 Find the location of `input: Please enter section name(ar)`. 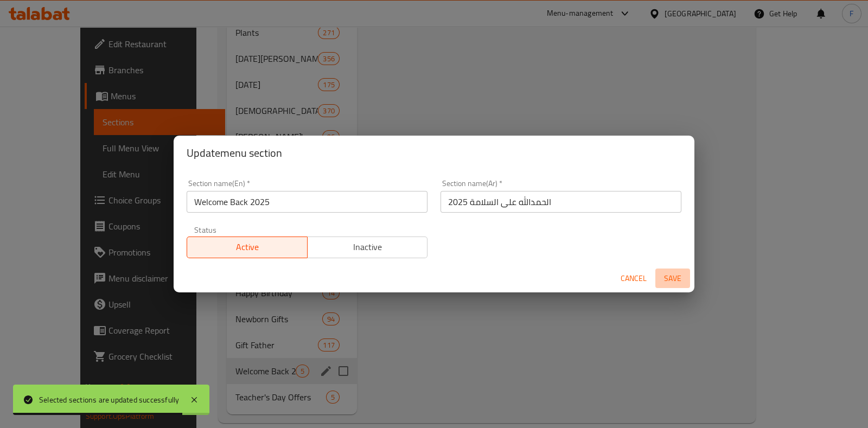

input: Please enter section name(ar) is located at coordinates (561, 202).